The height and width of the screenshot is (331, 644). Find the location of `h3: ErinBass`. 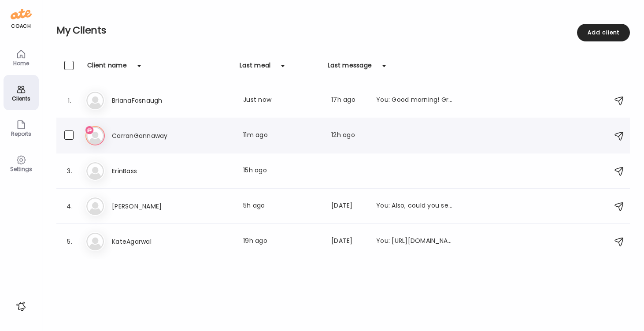

h3: ErinBass is located at coordinates (151, 170).